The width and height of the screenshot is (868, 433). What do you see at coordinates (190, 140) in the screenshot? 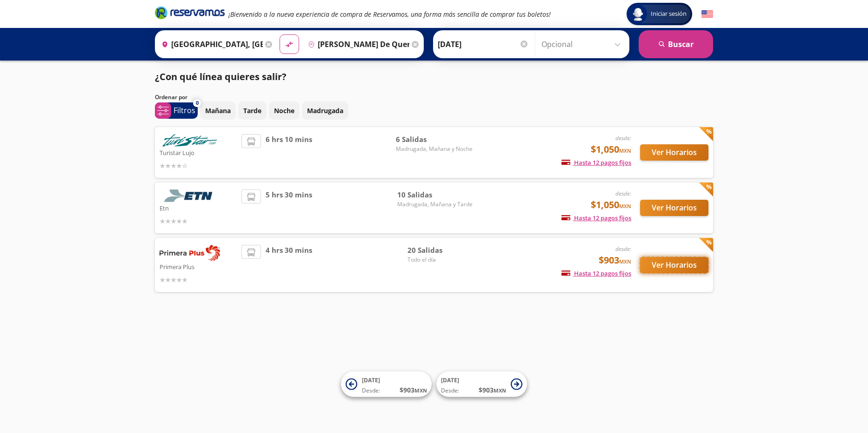
I see `img: Turistar Lujo` at bounding box center [190, 140].